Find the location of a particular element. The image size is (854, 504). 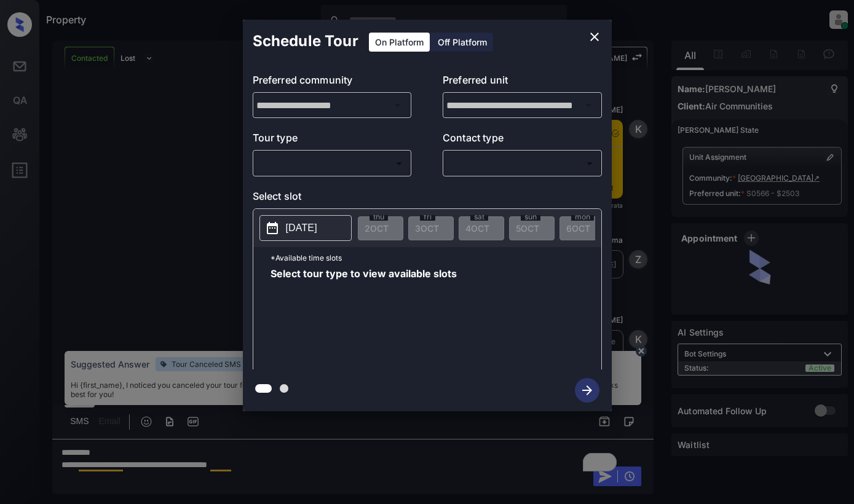

p: *Available time slots is located at coordinates (436, 257).